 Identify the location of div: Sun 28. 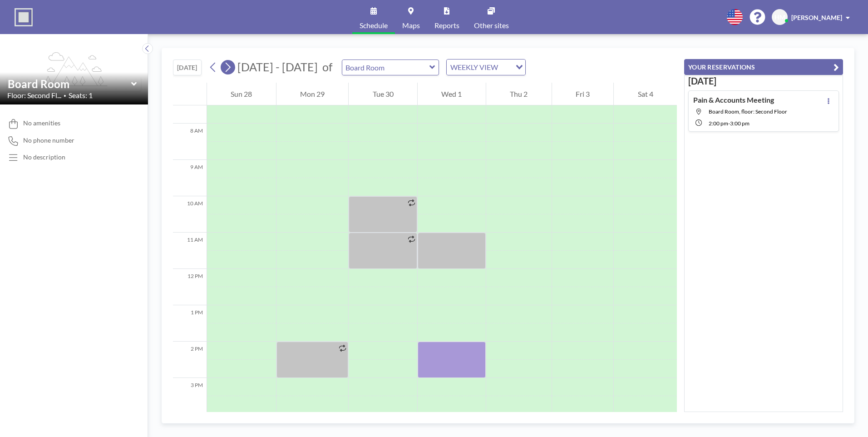
(241, 94).